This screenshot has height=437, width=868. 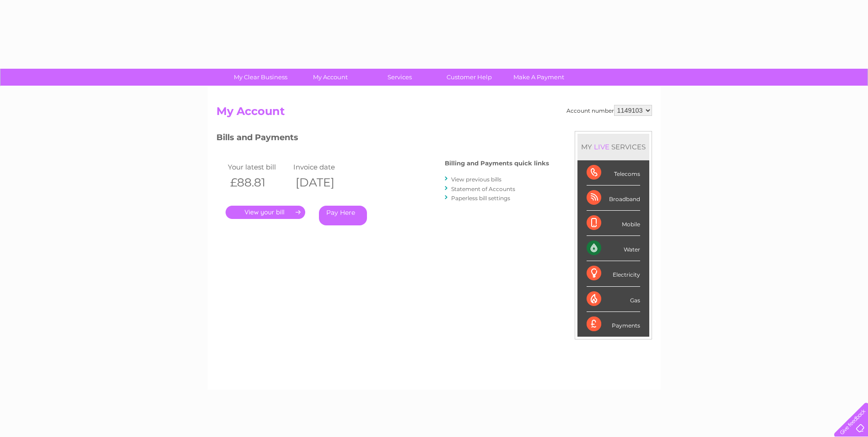 What do you see at coordinates (613, 273) in the screenshot?
I see `div: Electricity` at bounding box center [613, 273].